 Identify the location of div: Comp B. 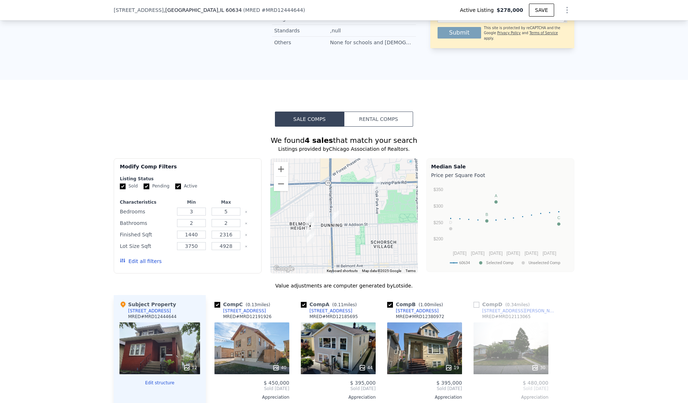
(416, 304).